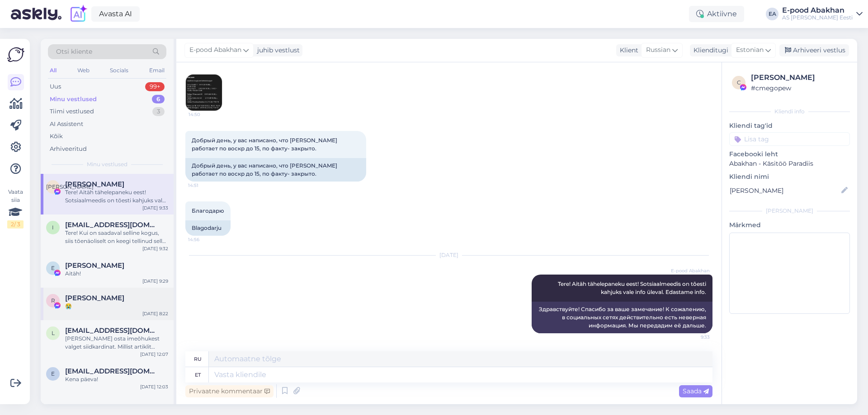 This screenshot has height=415, width=868. I want to click on div: E-pood Abakhan, so click(817, 11).